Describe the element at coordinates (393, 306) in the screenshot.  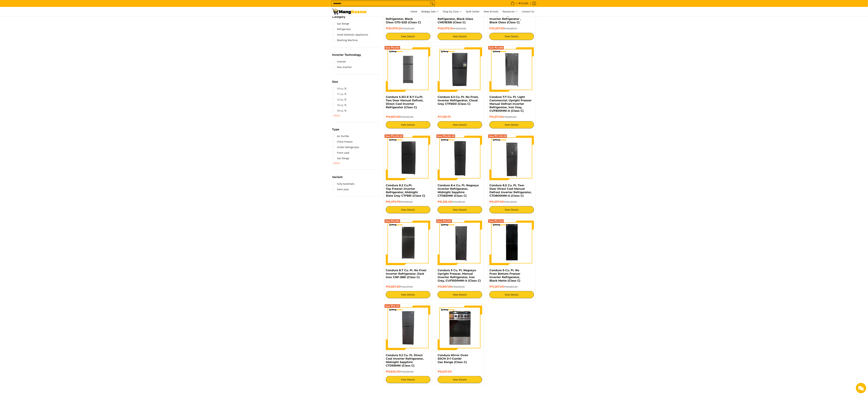
I see `span: Save ₱15,725` at that location.